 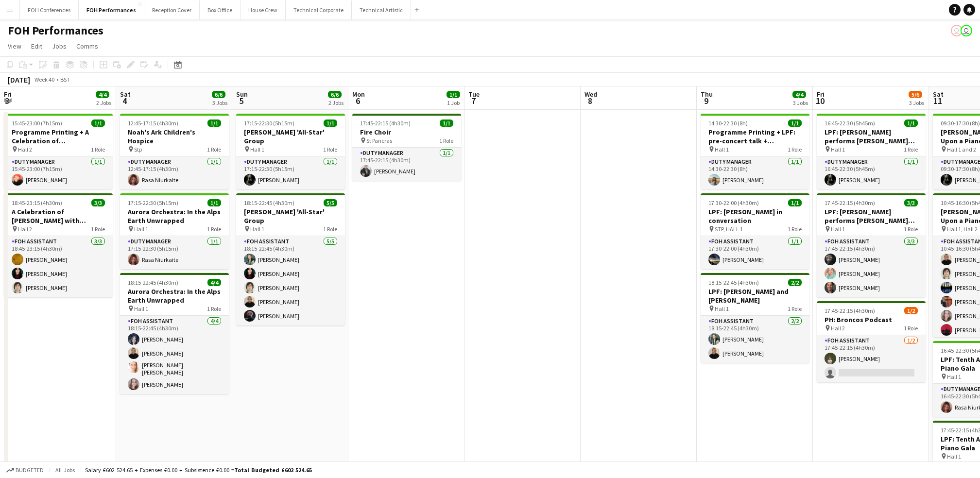 I want to click on span: 16:45-22:30 (5h45m), so click(x=850, y=123).